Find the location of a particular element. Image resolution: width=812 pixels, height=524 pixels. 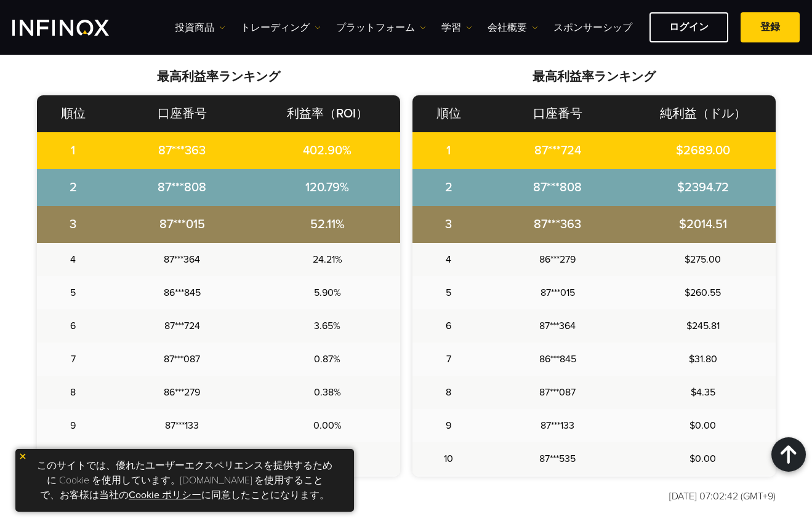

img: yellow close icon is located at coordinates (22, 457).